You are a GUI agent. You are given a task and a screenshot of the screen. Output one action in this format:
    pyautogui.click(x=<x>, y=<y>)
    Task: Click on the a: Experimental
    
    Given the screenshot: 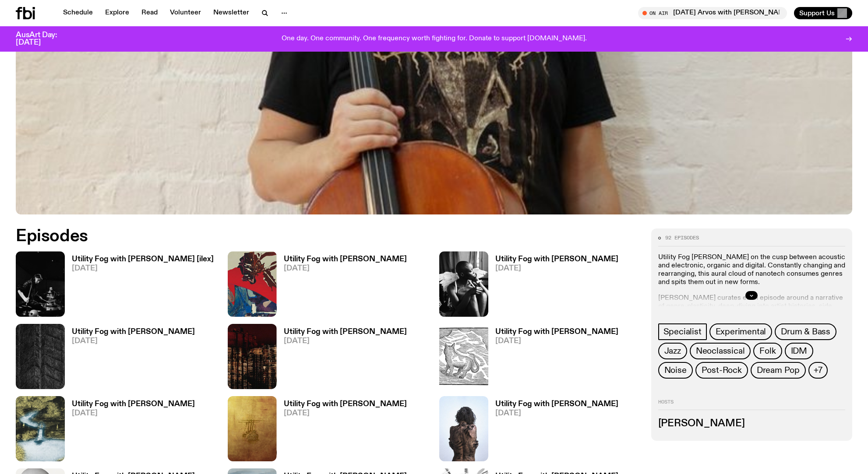 What is the action you would take?
    pyautogui.click(x=741, y=332)
    